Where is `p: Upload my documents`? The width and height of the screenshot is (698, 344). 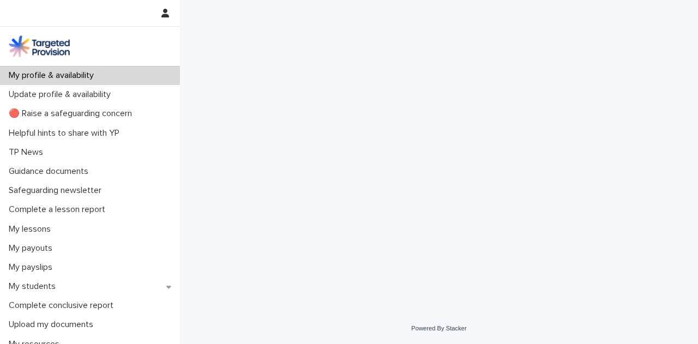
p: Upload my documents is located at coordinates (53, 325).